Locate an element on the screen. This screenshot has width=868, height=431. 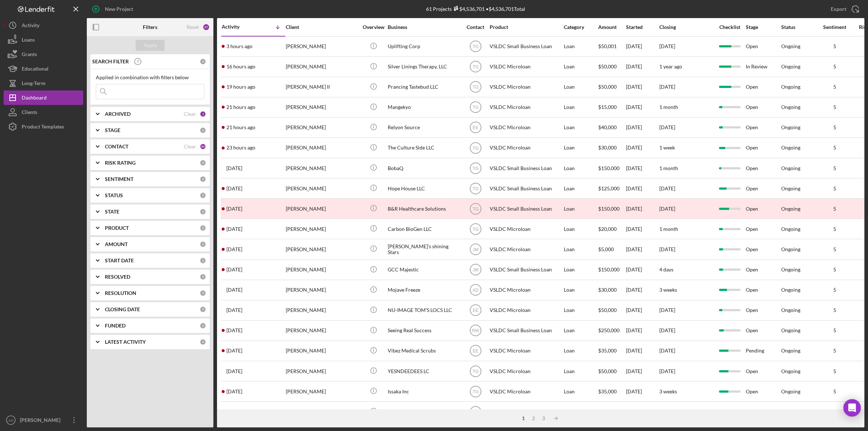
a: Product Templates is located at coordinates (44, 127).